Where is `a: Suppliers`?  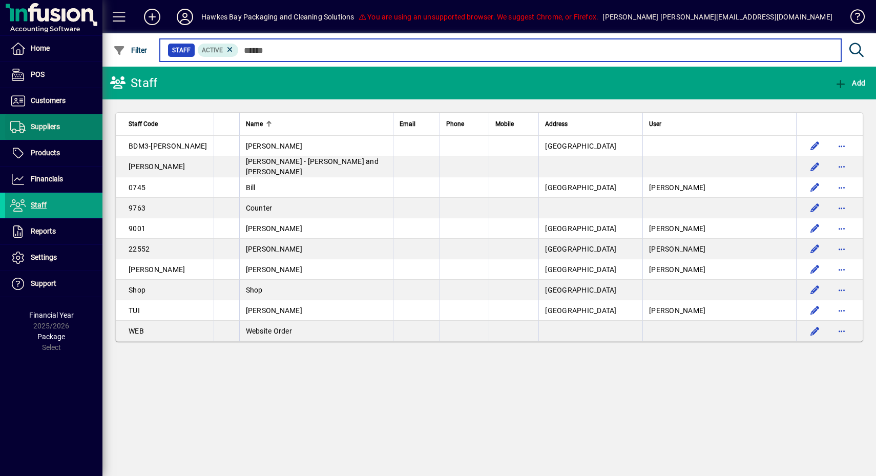 a: Suppliers is located at coordinates (54, 127).